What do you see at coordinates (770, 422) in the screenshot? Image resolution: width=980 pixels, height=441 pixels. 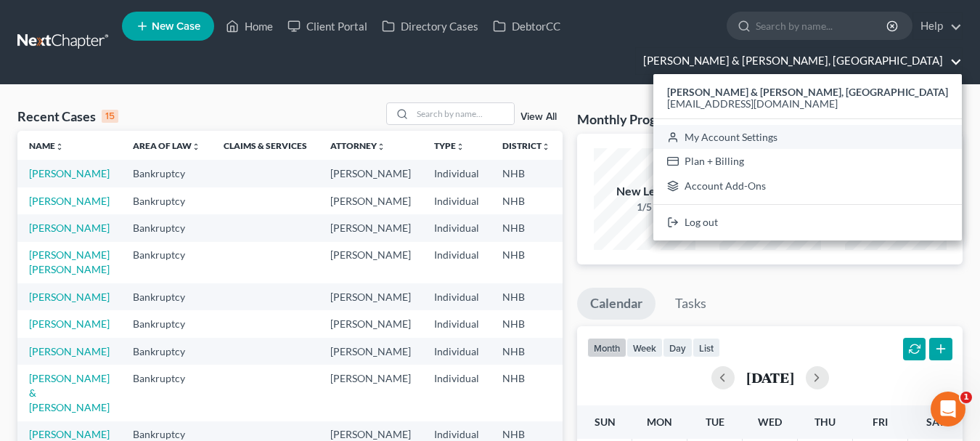 I see `span: Wed` at bounding box center [770, 422].